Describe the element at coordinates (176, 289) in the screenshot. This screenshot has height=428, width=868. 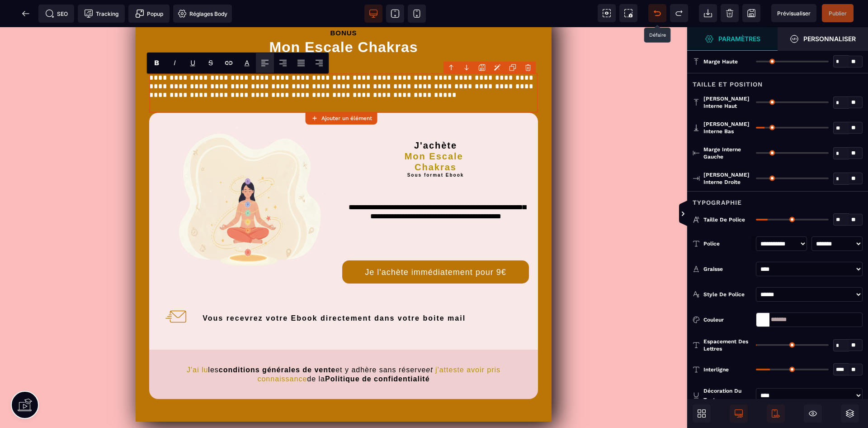
I see `img: 2ad356435267d6424ff9d7e891453a0c_lettre_small.png` at that location.